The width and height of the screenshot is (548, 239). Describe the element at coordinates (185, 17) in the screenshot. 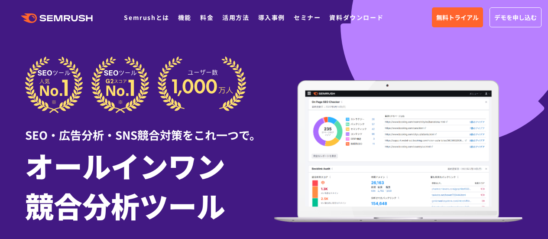

I see `a: 機能` at that location.